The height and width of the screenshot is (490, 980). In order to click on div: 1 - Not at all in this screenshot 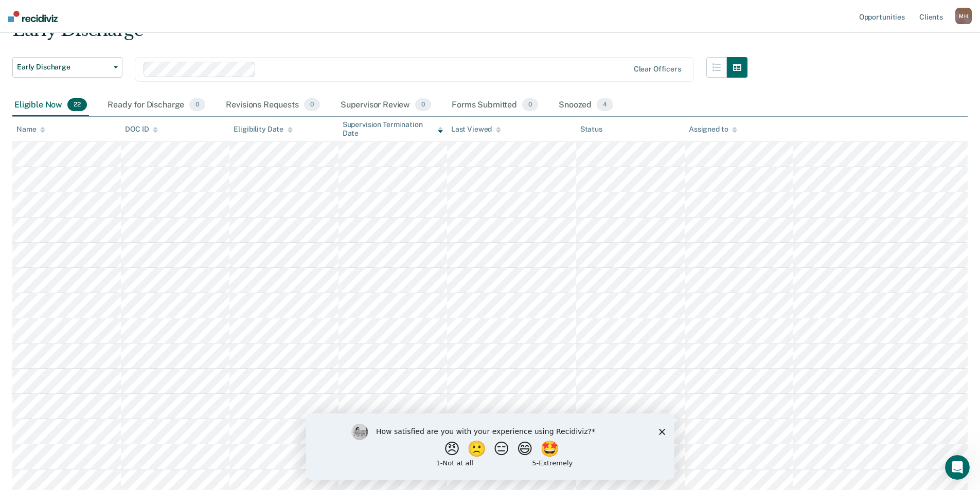, I will do `click(119, 49)`.